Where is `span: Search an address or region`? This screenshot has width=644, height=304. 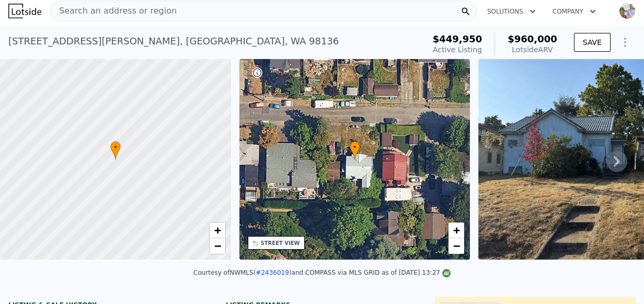
span: Search an address or region is located at coordinates (114, 11).